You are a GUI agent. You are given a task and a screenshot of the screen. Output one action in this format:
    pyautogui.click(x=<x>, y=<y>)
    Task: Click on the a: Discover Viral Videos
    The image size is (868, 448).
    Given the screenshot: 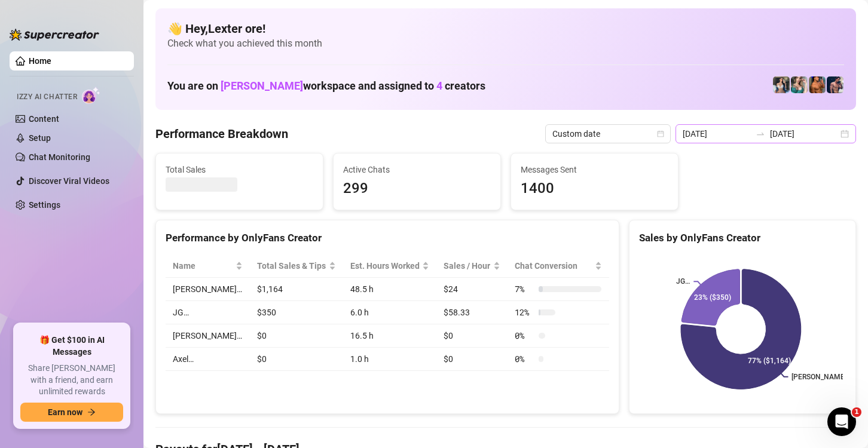 What is the action you would take?
    pyautogui.click(x=69, y=181)
    